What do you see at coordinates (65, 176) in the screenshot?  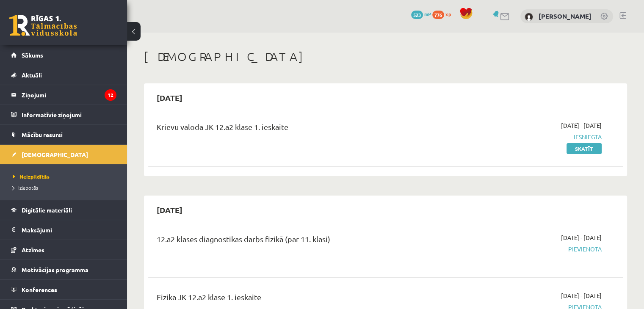 I see `a: Neizpildītās` at bounding box center [65, 176].